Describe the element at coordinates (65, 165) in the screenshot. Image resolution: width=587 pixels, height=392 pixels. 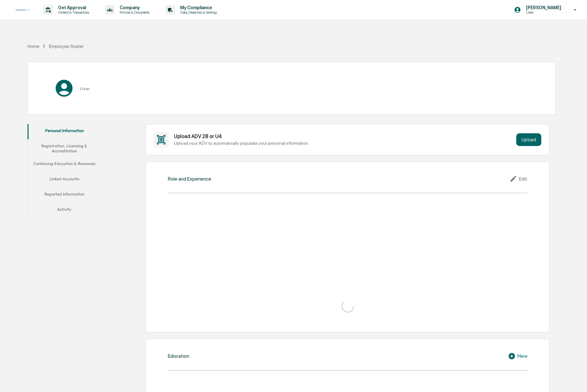
I see `button: Continuing Education & Renewals` at that location.